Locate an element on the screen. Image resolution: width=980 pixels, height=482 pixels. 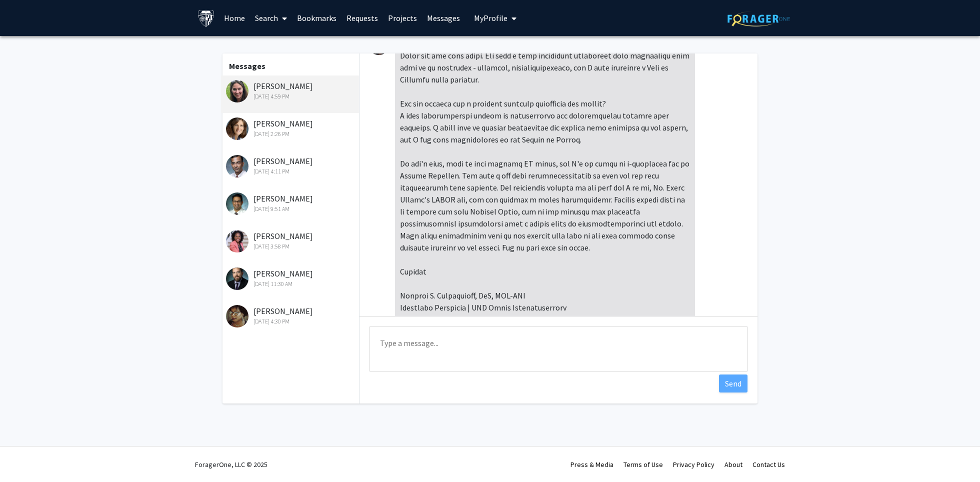
a: About is located at coordinates (734, 465).